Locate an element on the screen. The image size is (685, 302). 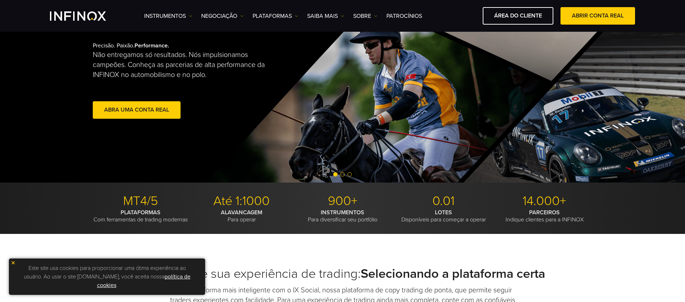
strong: PARCEIROS is located at coordinates (545, 213).